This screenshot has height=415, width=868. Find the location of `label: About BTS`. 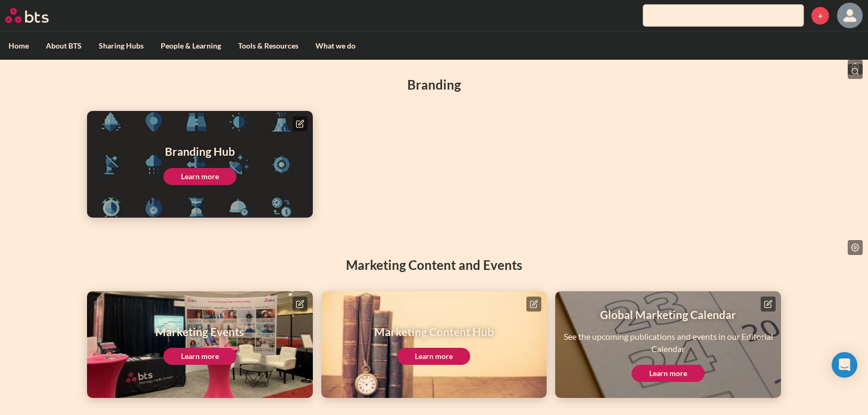

label: About BTS is located at coordinates (63, 46).